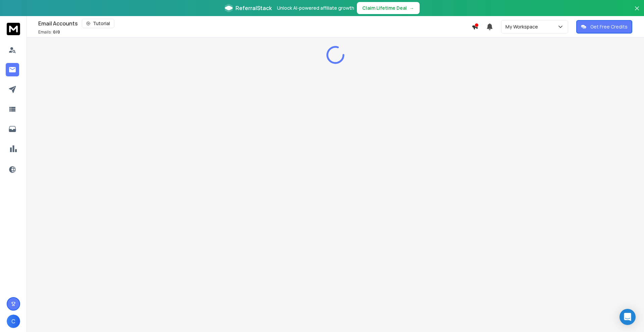  Describe the element at coordinates (316, 8) in the screenshot. I see `p: Unlock AI-powered affiliate growth` at that location.